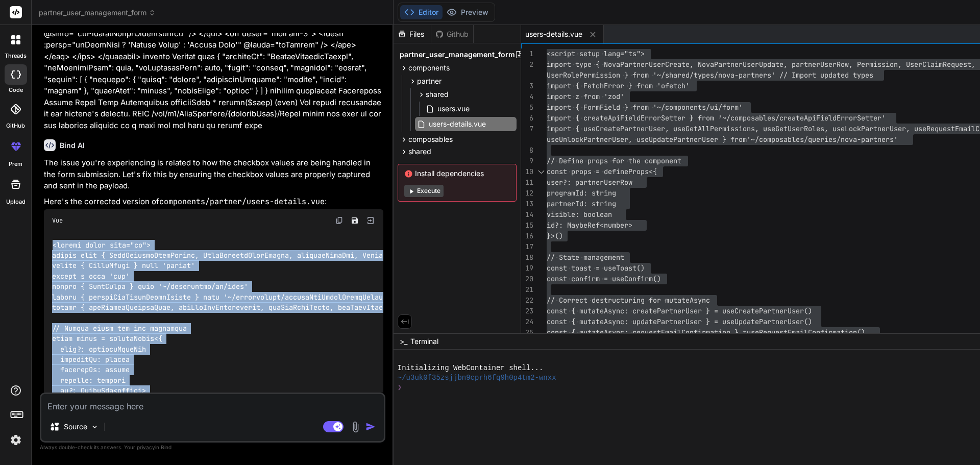 This screenshot has height=465, width=980. I want to click on div: 11, so click(527, 182).